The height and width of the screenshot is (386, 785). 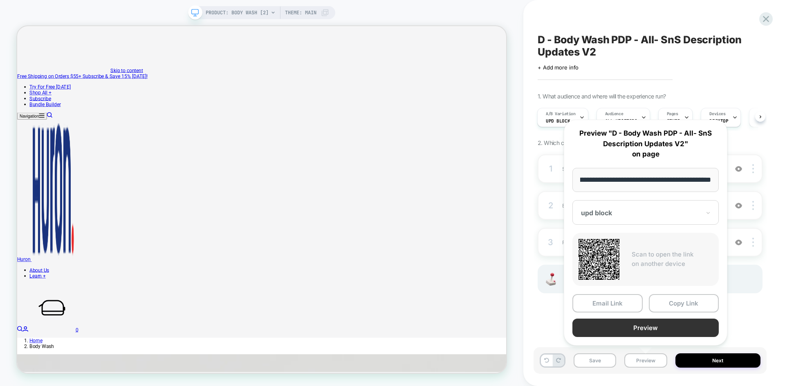 What do you see at coordinates (602, 96) in the screenshot?
I see `span: 1. What audience and where will the experience run?` at bounding box center [602, 96].